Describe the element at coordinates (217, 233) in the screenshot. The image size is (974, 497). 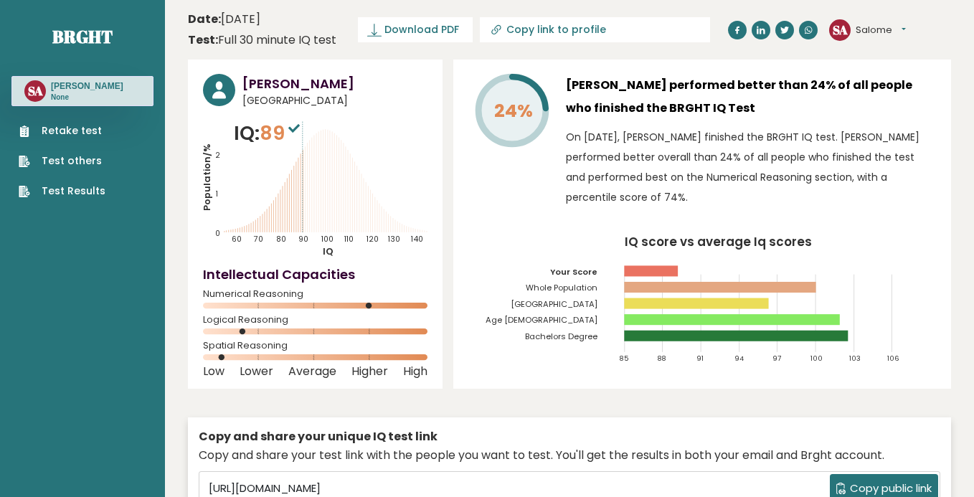
I see `tspan: 0` at that location.